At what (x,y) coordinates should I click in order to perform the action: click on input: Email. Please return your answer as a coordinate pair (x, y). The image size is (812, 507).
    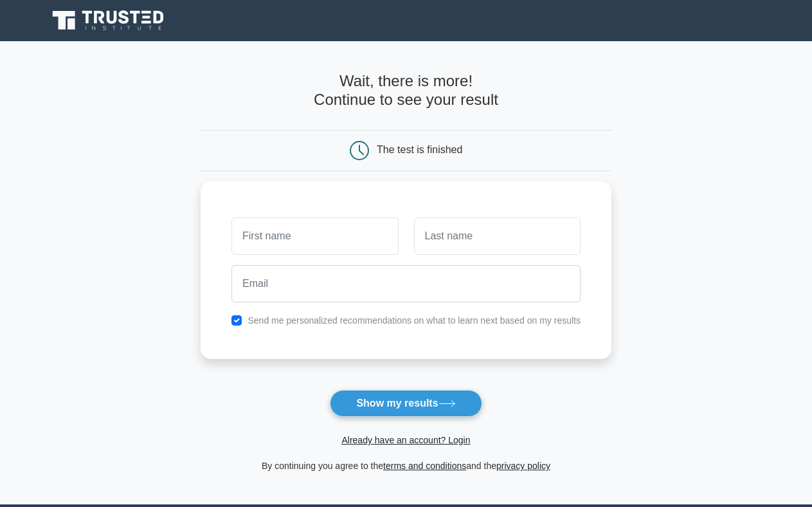
    Looking at the image, I should click on (406, 283).